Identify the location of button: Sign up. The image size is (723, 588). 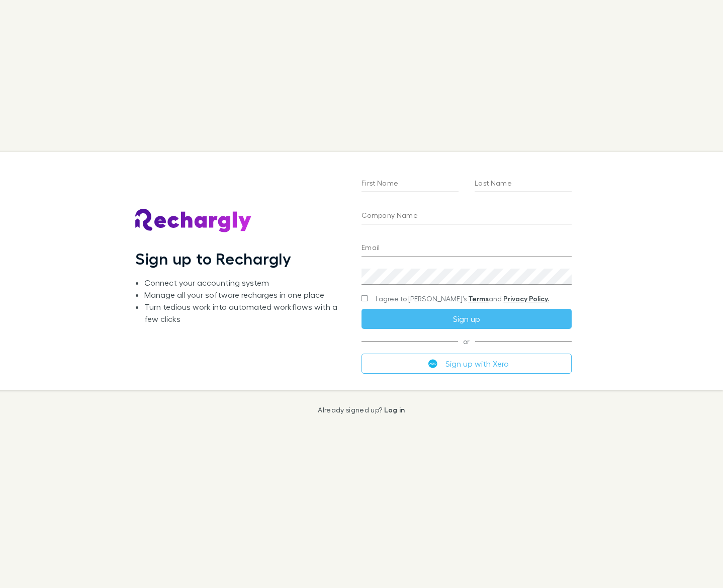
(466, 318).